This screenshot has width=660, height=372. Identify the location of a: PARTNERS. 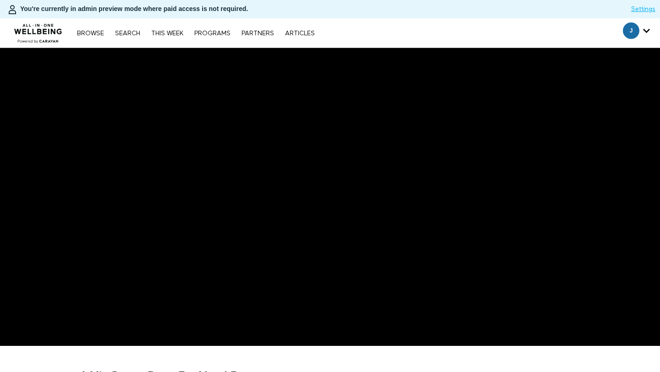
(257, 33).